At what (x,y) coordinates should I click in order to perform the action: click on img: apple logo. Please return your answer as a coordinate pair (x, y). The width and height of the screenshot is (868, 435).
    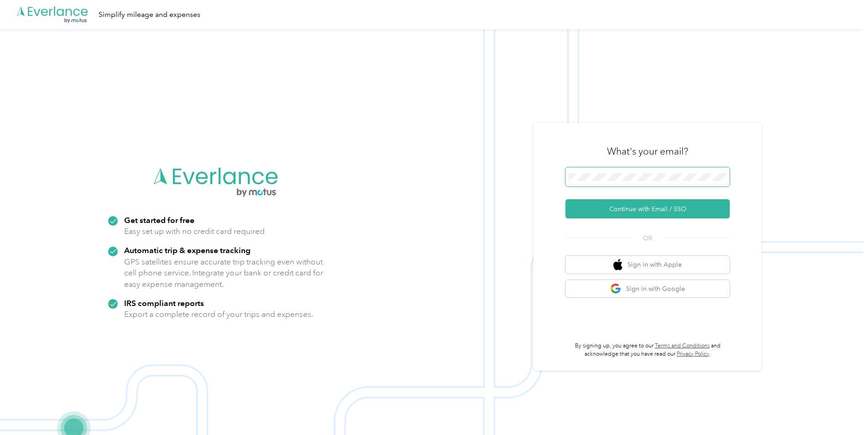
    Looking at the image, I should click on (618, 265).